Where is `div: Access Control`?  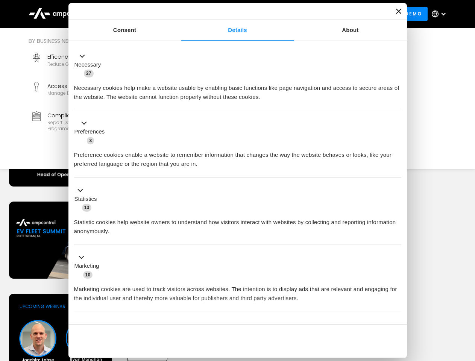 div: Access Control is located at coordinates (93, 86).